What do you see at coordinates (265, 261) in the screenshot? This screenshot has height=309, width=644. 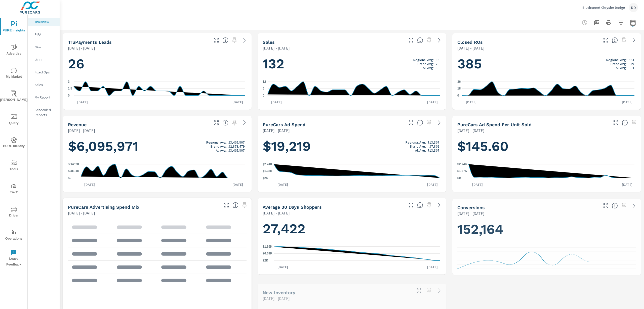 I see `text: 22K` at bounding box center [265, 261].